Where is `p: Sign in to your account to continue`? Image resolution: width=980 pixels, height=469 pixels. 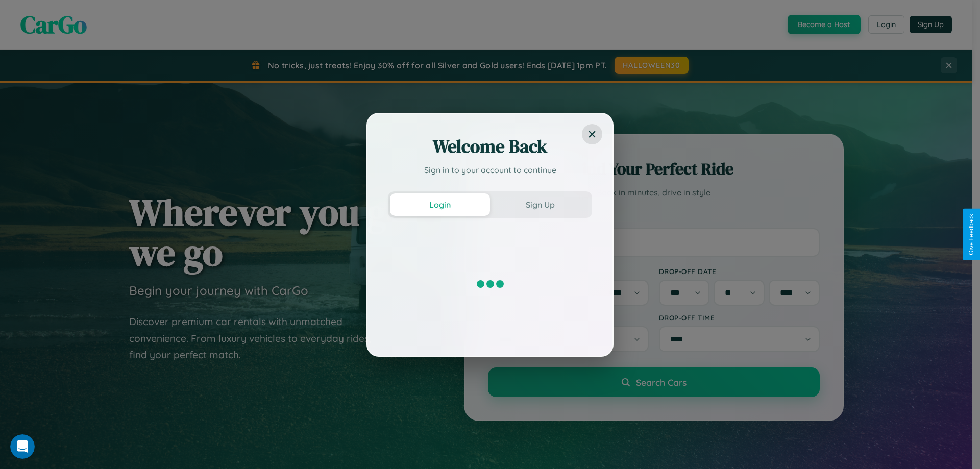
p: Sign in to your account to continue is located at coordinates (490, 170).